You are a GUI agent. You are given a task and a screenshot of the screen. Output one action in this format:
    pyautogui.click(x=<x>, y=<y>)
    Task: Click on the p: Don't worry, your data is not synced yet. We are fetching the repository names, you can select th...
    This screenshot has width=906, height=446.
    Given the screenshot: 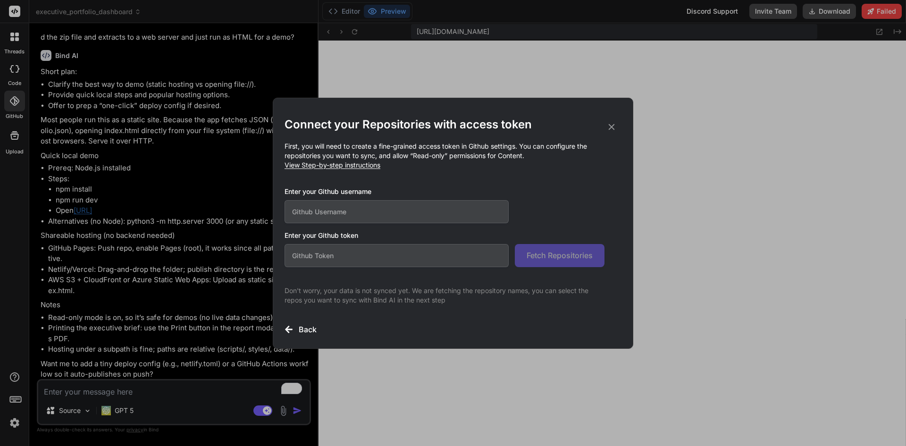 What is the action you would take?
    pyautogui.click(x=444, y=295)
    